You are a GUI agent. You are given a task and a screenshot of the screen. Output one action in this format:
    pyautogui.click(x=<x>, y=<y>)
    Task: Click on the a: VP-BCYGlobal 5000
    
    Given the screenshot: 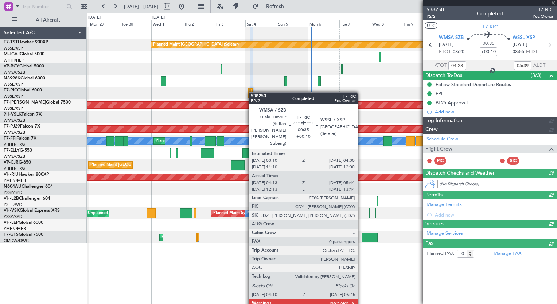 What is the action you would take?
    pyautogui.click(x=24, y=66)
    